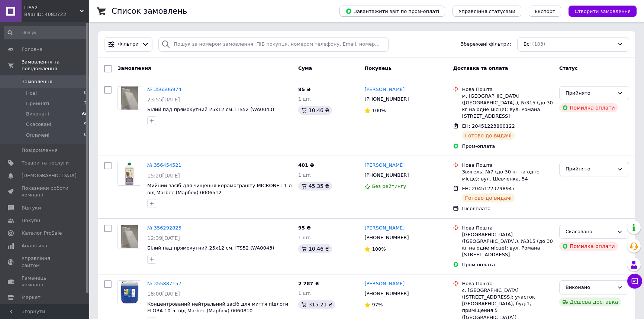 Image resolution: width=644 pixels, height=319 pixels. I want to click on a: № 356506974, so click(164, 89).